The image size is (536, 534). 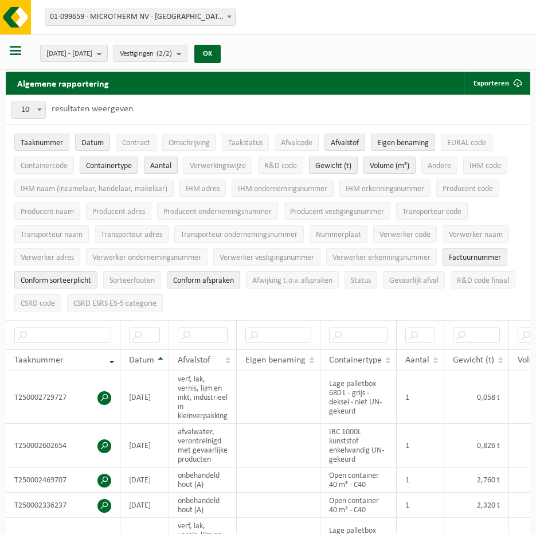 I want to click on span: IHM naam (inzamelaar, handelaar, makelaar), so click(x=94, y=189).